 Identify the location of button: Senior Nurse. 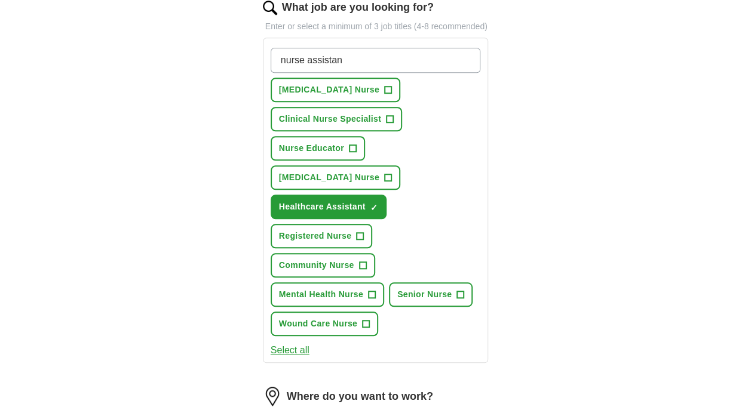
(431, 295).